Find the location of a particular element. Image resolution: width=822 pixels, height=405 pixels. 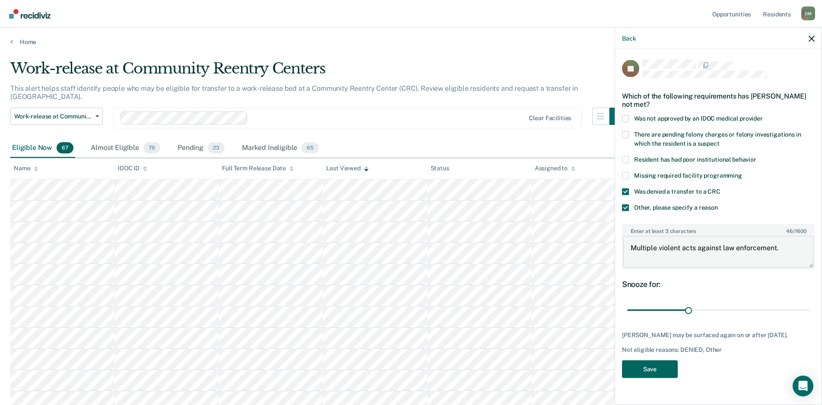

span: 79 is located at coordinates (152, 148).